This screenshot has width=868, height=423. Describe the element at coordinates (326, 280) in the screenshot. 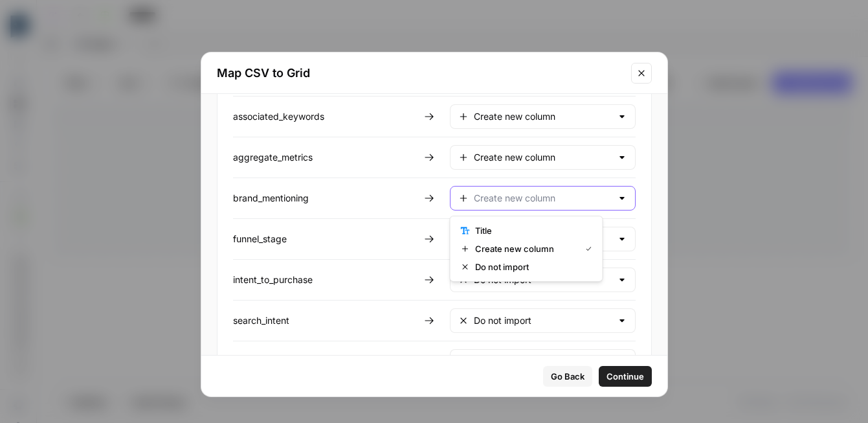

I see `div: intent_to_purchase` at that location.